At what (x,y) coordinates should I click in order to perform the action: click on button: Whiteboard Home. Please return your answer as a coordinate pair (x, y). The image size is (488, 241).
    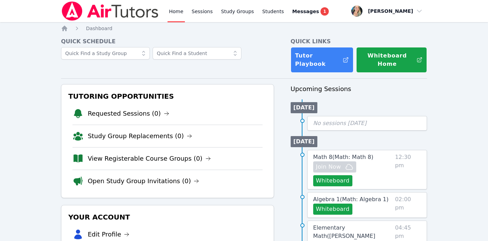
    Looking at the image, I should click on (392, 60).